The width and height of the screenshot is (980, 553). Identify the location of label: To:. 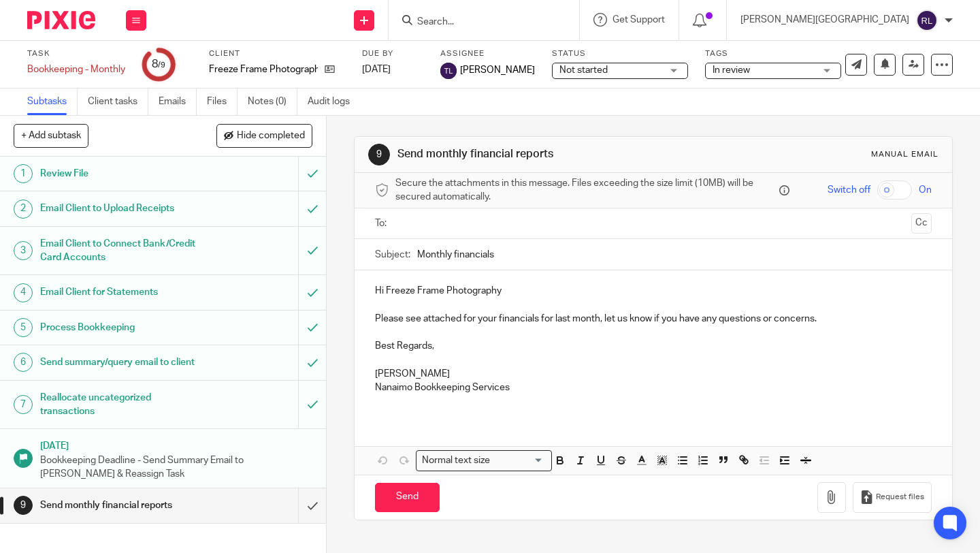
(383, 223).